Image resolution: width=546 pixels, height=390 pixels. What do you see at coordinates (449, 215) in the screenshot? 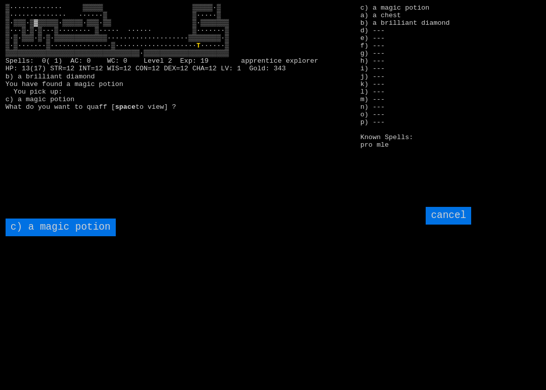
I see `input: cancel` at bounding box center [449, 215].